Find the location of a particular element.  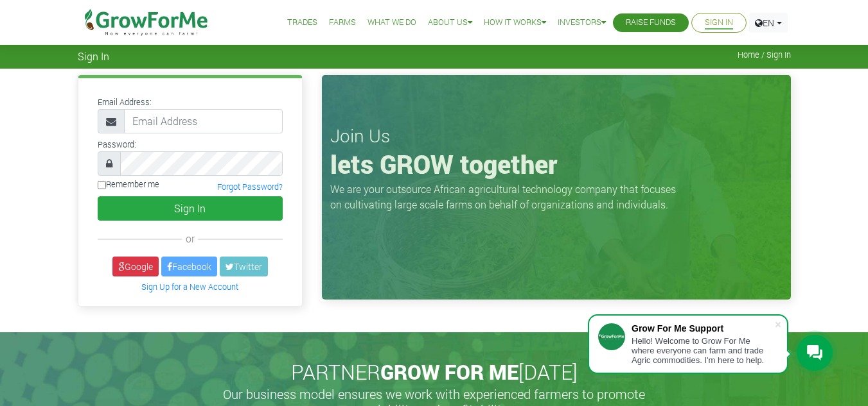

a: Google is located at coordinates (135, 266).